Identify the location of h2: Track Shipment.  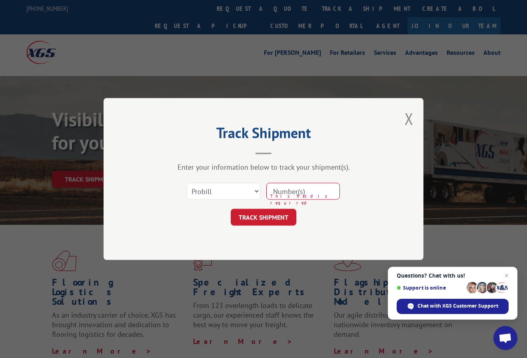
(264, 135).